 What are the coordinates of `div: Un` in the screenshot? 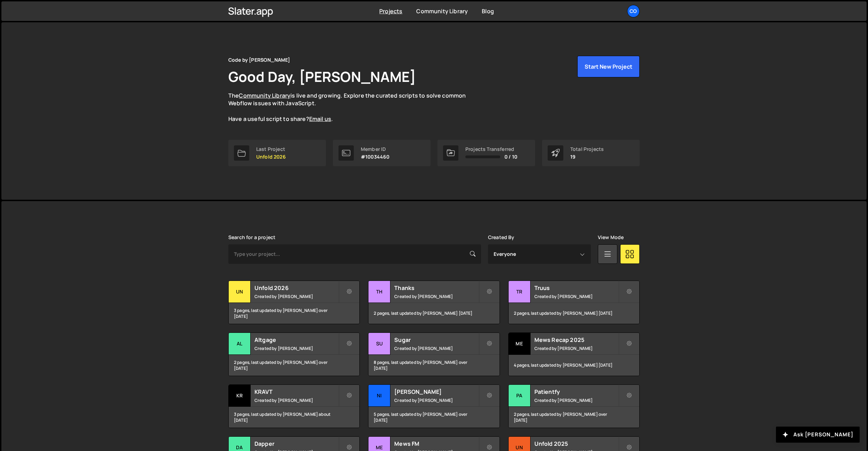 It's located at (239, 291).